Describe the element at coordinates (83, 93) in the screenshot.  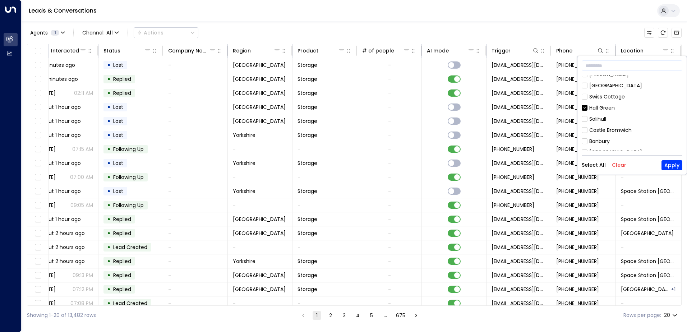
I see `p: 02:11 AM` at that location.